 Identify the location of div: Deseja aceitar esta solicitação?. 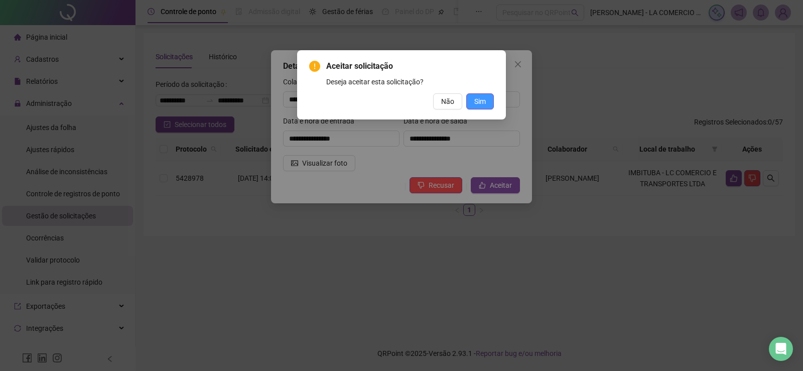
(410, 82).